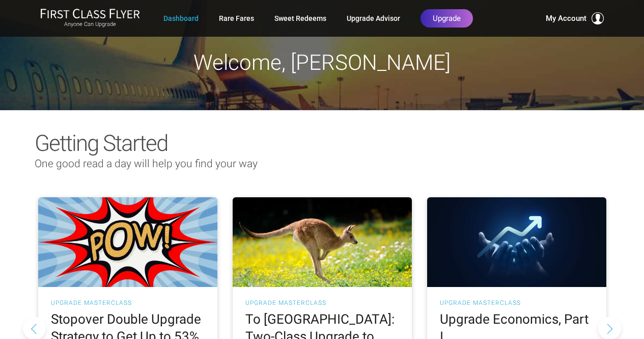 The image size is (644, 339). What do you see at coordinates (90, 18) in the screenshot?
I see `a: First Class FlyerAnyone Can Upgrade` at bounding box center [90, 18].